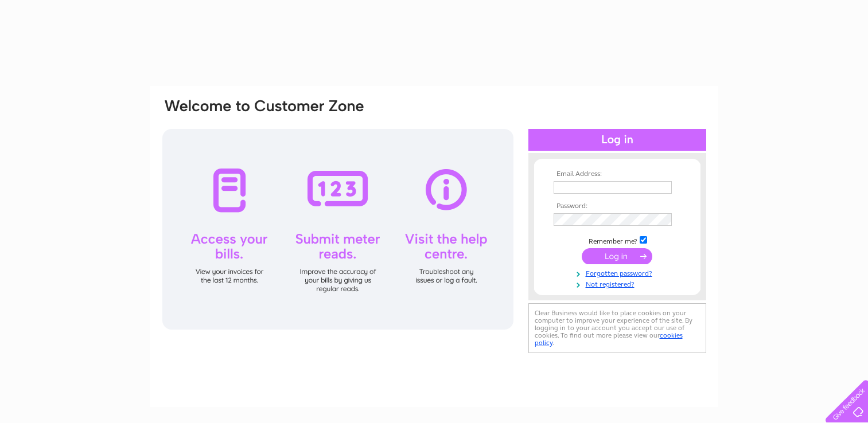  What do you see at coordinates (618, 283) in the screenshot?
I see `a: Not registered?` at bounding box center [618, 283].